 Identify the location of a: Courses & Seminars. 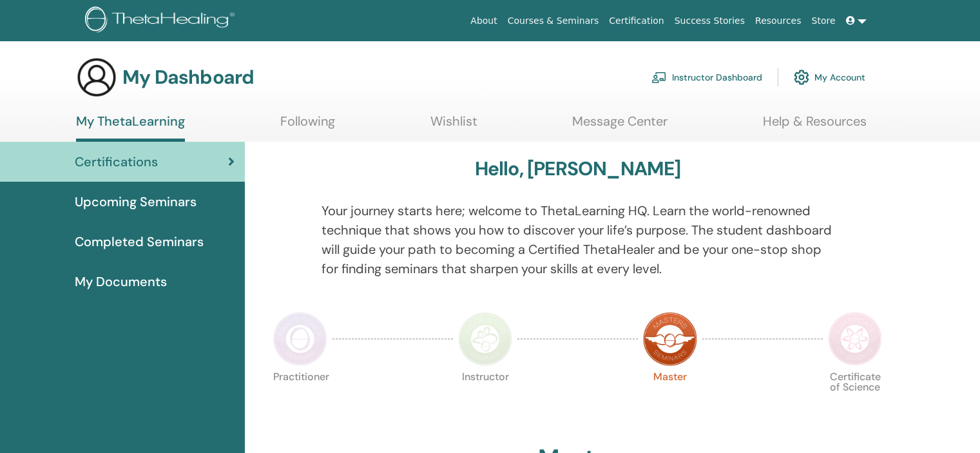
(554, 21).